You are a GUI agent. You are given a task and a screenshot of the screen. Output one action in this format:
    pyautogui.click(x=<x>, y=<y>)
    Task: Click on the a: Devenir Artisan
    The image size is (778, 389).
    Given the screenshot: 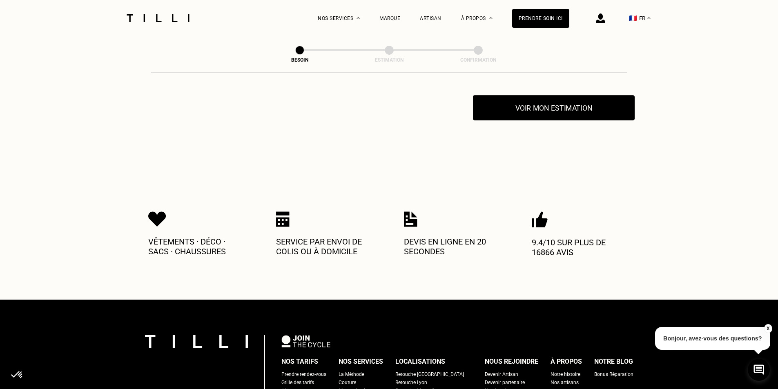 What is the action you would take?
    pyautogui.click(x=502, y=375)
    